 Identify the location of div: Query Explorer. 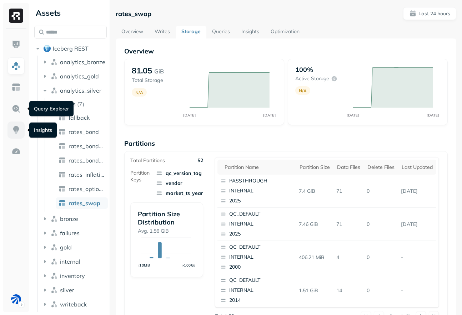
(51, 109).